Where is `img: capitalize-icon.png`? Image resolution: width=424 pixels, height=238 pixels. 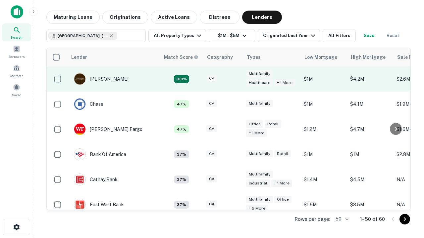 img: capitalize-icon.png is located at coordinates (17, 12).